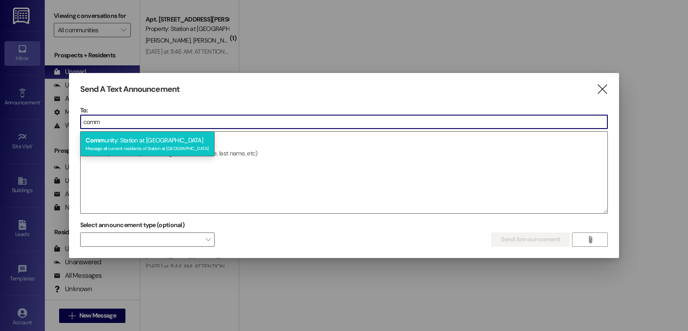 This screenshot has height=331, width=688. What do you see at coordinates (344, 110) in the screenshot?
I see `p: To:` at bounding box center [344, 110].